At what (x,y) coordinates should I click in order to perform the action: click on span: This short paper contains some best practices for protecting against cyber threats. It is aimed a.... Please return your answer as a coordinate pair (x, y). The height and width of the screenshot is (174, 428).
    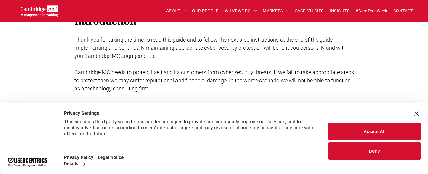
    Looking at the image, I should click on (213, 113).